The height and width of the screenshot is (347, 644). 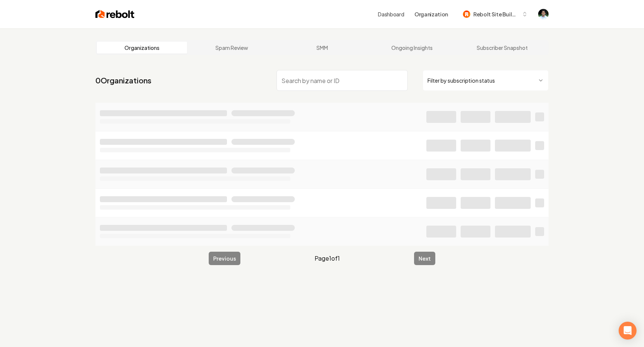 What do you see at coordinates (123, 80) in the screenshot?
I see `a: 0Organizations` at bounding box center [123, 80].